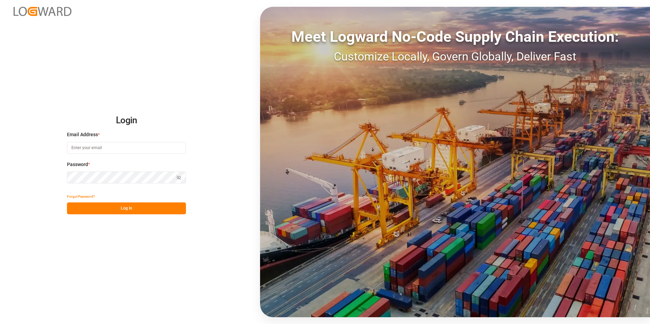 Image resolution: width=650 pixels, height=324 pixels. Describe the element at coordinates (127, 208) in the screenshot. I see `button: Log In` at that location.